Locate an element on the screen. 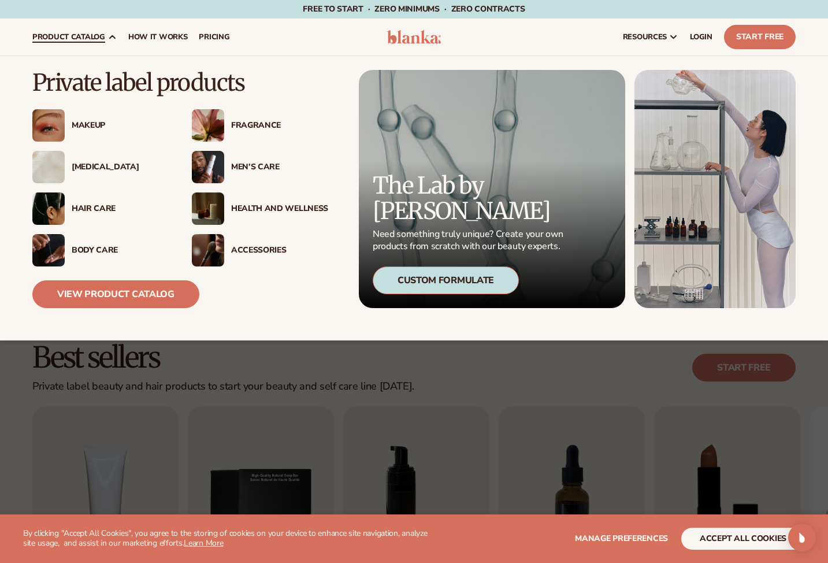 The height and width of the screenshot is (563, 828). img: Candles and incense on table. is located at coordinates (208, 209).